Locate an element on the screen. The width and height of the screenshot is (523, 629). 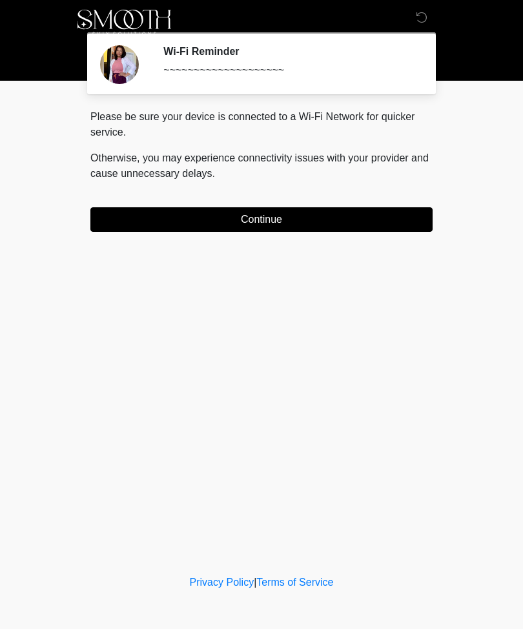
p: Otherwise, you may experience connectivity issues with your provider and cause unnecessary delays is located at coordinates (262, 166).